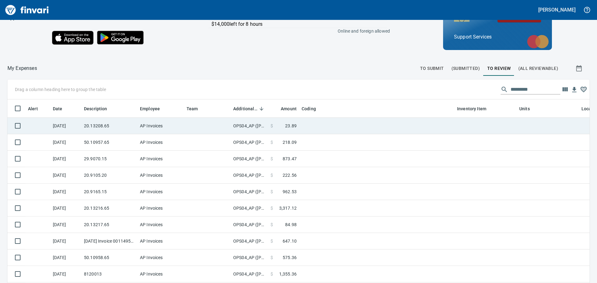 This screenshot has height=283, width=597. What do you see at coordinates (290, 258) in the screenshot?
I see `span: 575.36` at bounding box center [290, 258].